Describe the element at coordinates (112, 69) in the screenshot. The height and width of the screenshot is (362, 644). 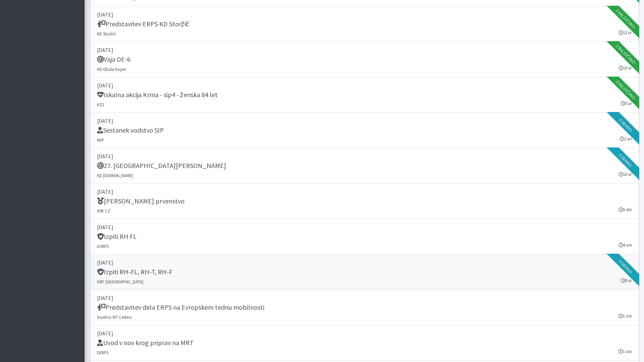
I see `small: KD Obala Koper` at that location.